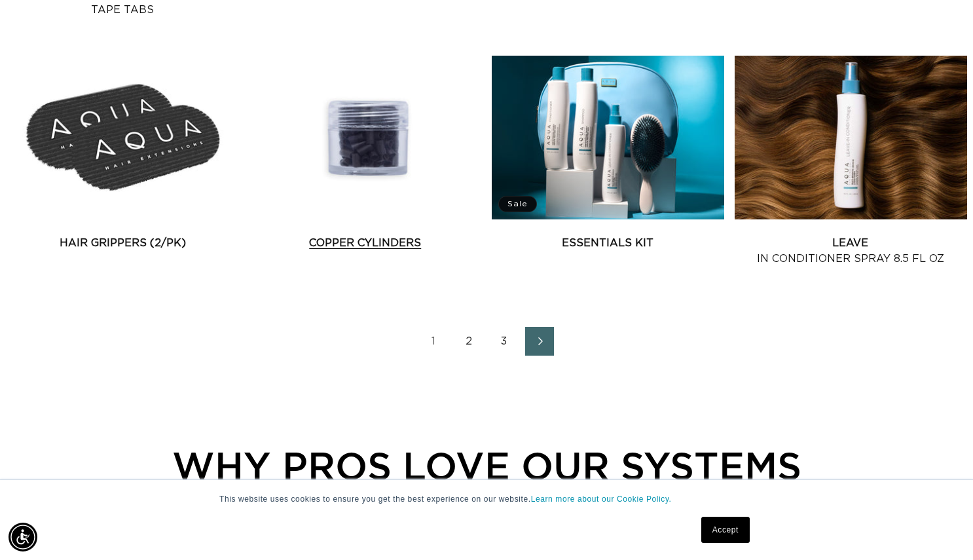 Image resolution: width=973 pixels, height=560 pixels. What do you see at coordinates (23, 537) in the screenshot?
I see `div: Accessibility Menu` at bounding box center [23, 537].